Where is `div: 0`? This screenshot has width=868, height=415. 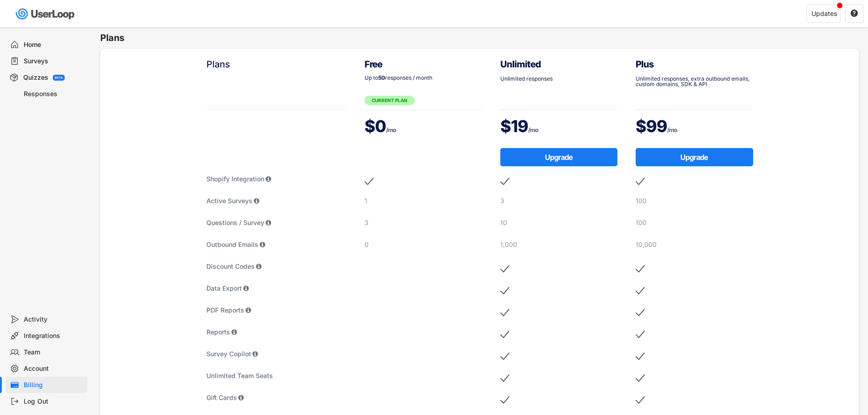
div: 0 is located at coordinates (423, 245).